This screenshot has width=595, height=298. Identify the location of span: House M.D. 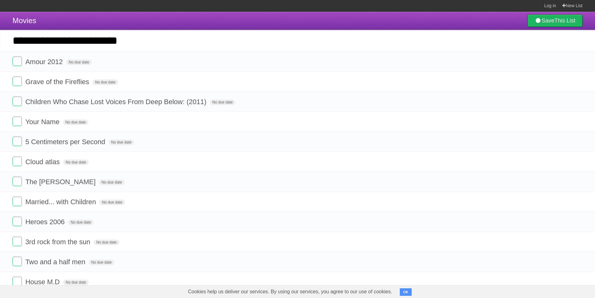
(43, 281).